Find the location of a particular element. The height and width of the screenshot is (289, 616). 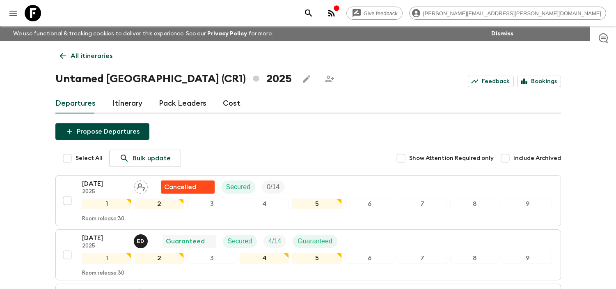

div: Flash Pack cancellation is located at coordinates (188, 187).